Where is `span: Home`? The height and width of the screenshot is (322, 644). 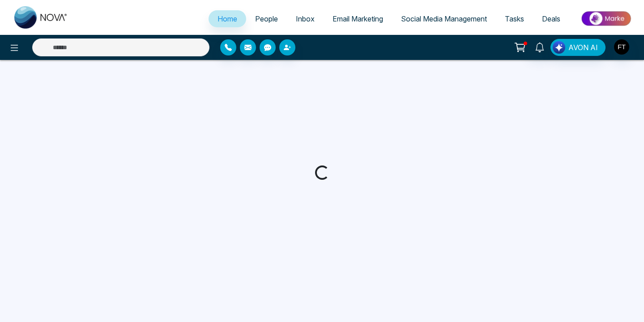
span: Home is located at coordinates (227, 19).